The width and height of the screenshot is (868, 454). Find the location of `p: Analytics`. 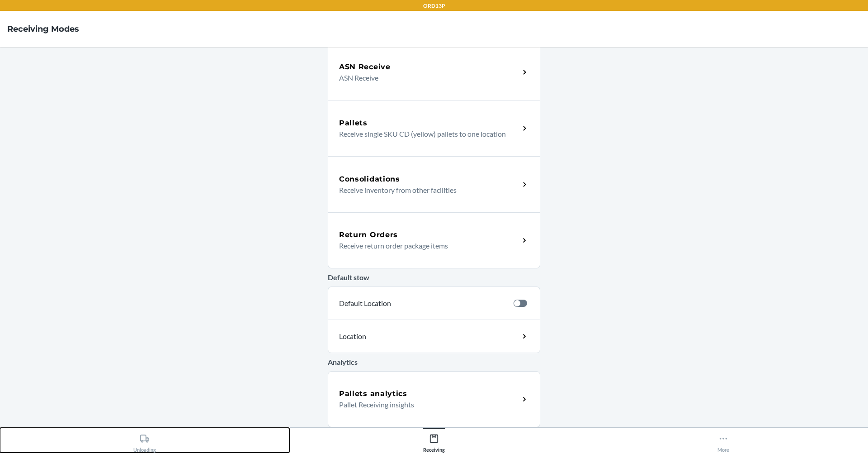

p: Analytics is located at coordinates (434, 362).